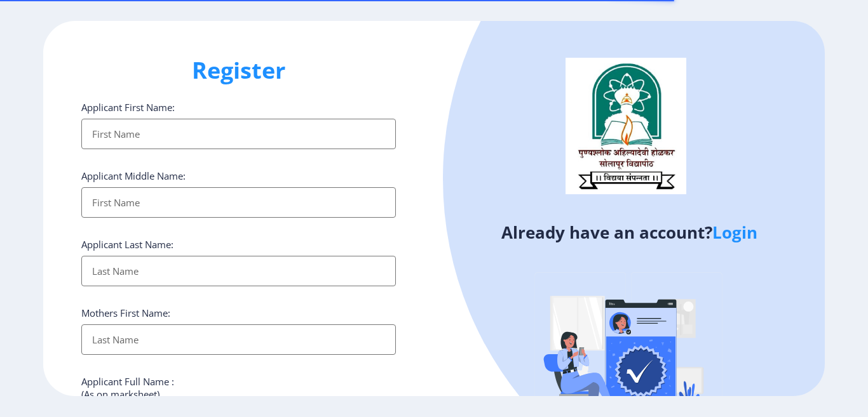  I want to click on label: Applicant First Name:, so click(128, 107).